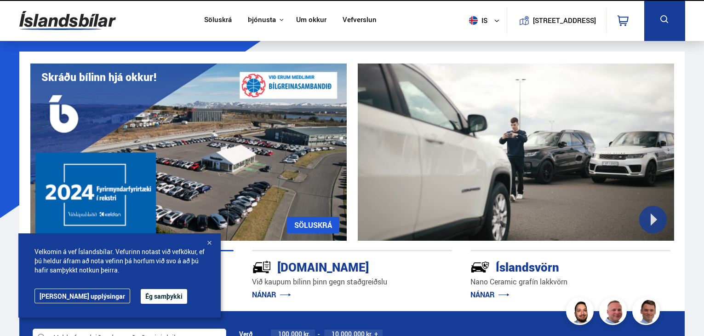  Describe the element at coordinates (473, 20) in the screenshot. I see `img: svg+xml;base64,PHN2ZyB4bWxucz0iaHR0cDovL3d3dy53My5vcmcvMjAwMC9zdmciIHdpZHRoPSI1MTIiIGhlaWdodD0iNT...` at that location.